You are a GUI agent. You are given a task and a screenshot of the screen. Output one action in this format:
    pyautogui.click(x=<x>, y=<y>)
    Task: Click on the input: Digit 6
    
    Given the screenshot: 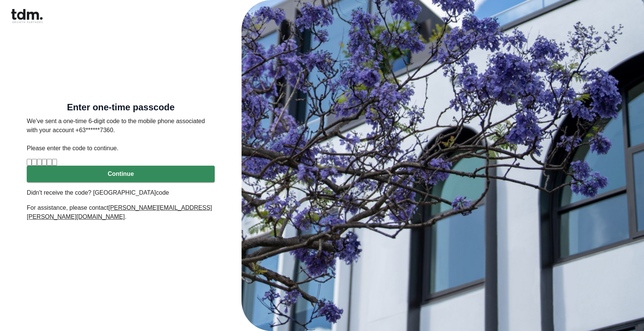 What is the action you would take?
    pyautogui.click(x=54, y=163)
    